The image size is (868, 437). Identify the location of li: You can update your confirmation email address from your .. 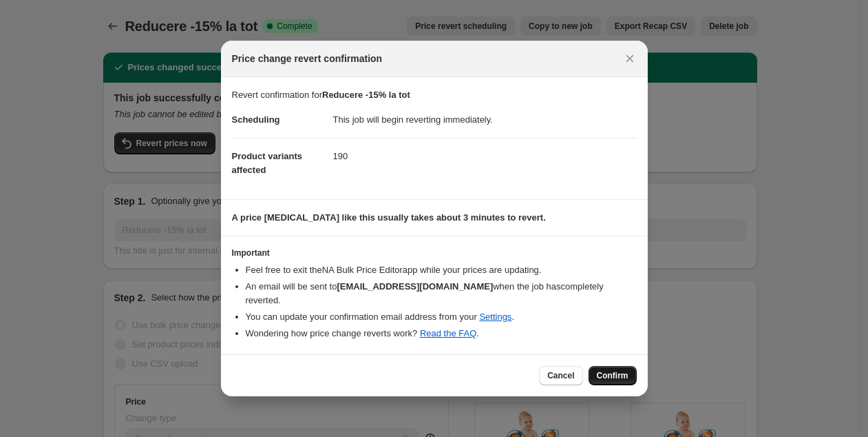
(442, 317).